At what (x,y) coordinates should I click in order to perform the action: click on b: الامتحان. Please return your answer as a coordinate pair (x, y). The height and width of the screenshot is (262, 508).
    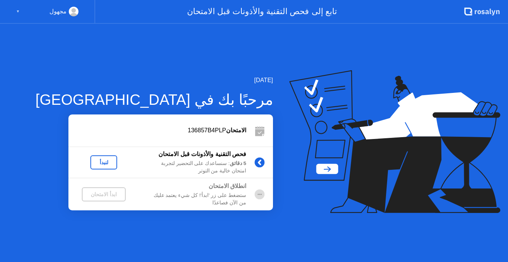
    Looking at the image, I should click on (236, 130).